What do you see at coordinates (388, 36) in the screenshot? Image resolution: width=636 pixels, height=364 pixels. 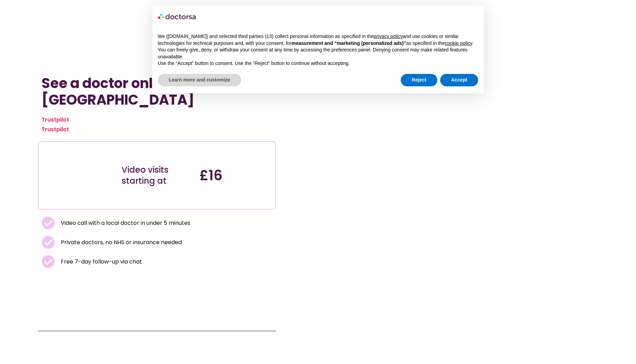 I see `a: privacy policy` at bounding box center [388, 36].